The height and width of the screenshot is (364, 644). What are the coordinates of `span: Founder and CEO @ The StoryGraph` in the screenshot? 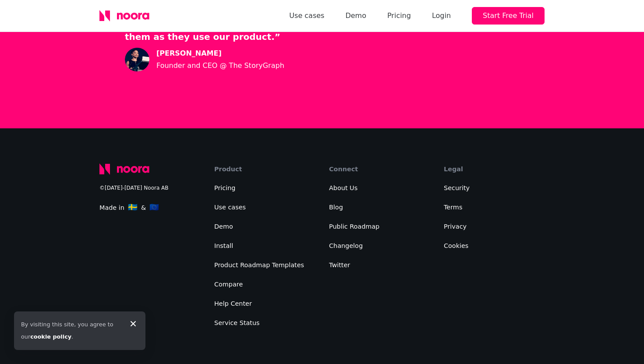 It's located at (220, 66).